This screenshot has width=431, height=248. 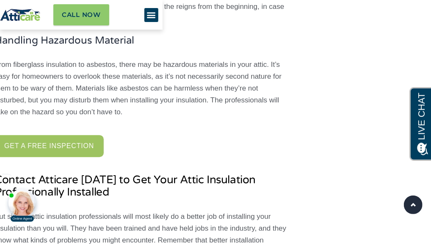 What do you see at coordinates (81, 15) in the screenshot?
I see `a: Call Now` at bounding box center [81, 15].